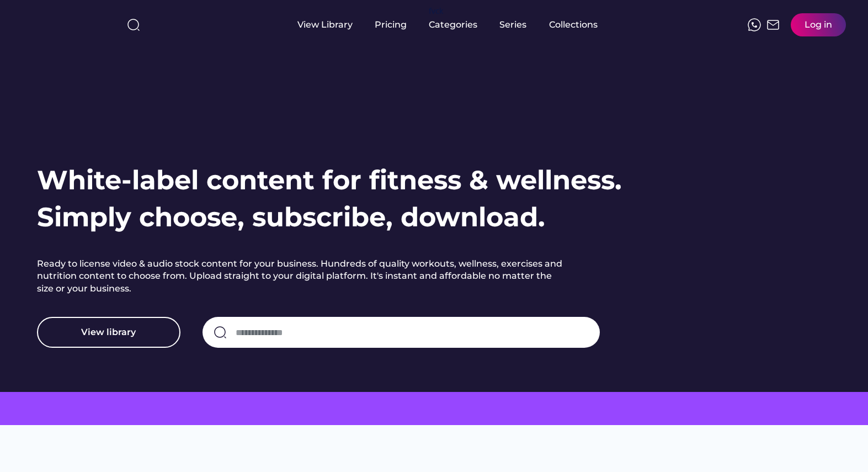 The width and height of the screenshot is (868, 472). What do you see at coordinates (134, 25) in the screenshot?
I see `img: search-normal%203.svg` at bounding box center [134, 25].